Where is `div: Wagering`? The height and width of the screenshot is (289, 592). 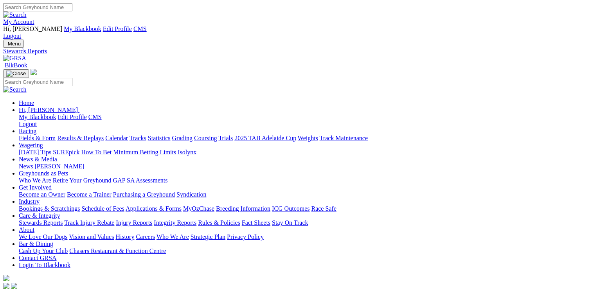
div: Wagering is located at coordinates (304, 152).